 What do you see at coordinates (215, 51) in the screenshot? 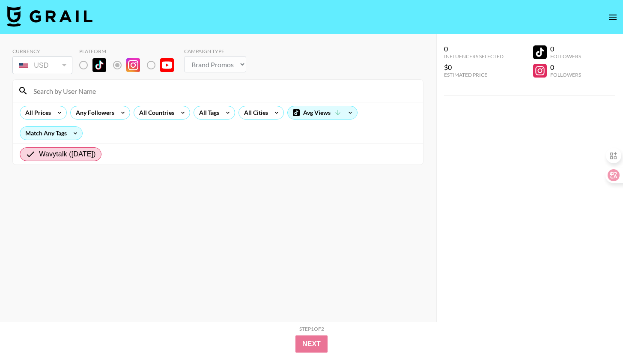
I see `div: Campaign Type` at bounding box center [215, 51].